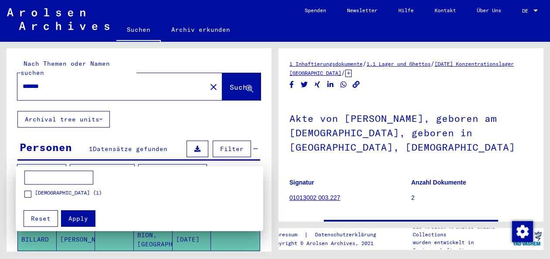 Image resolution: width=550 pixels, height=259 pixels. Describe the element at coordinates (78, 218) in the screenshot. I see `button: Apply` at that location.